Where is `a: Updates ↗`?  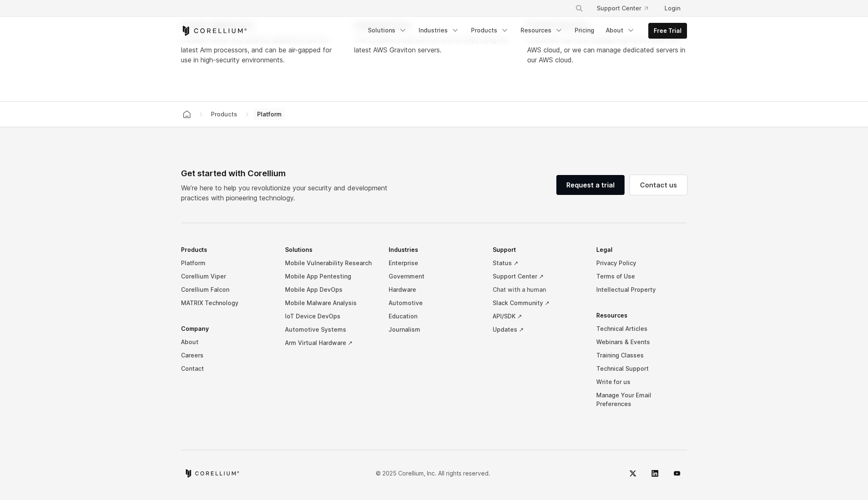
a: Updates ↗ is located at coordinates (538, 330).